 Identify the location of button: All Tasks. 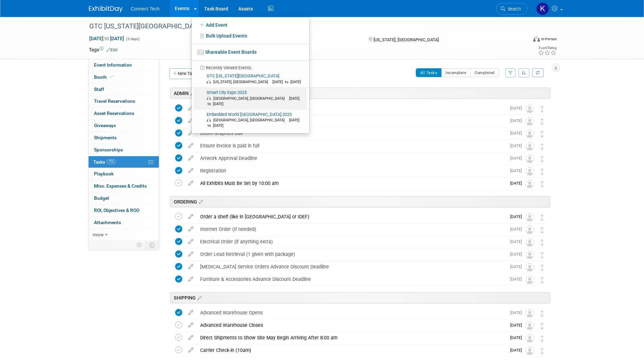
(429, 73).